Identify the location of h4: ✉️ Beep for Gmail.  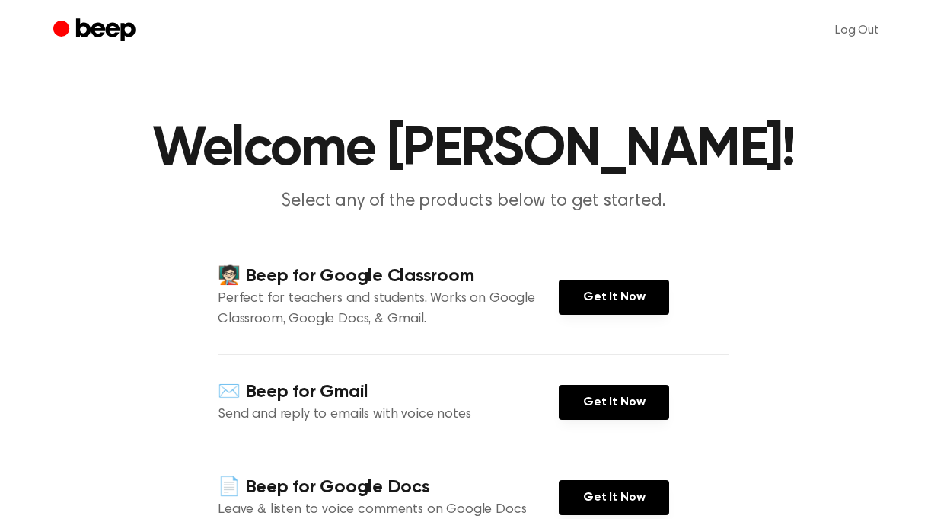
(388, 391).